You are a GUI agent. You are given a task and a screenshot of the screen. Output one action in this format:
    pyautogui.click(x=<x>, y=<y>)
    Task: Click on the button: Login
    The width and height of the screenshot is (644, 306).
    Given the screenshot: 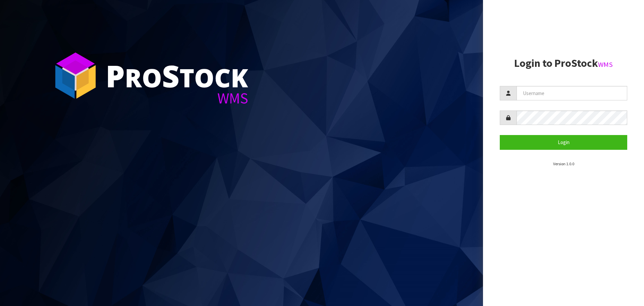 What is the action you would take?
    pyautogui.click(x=564, y=142)
    